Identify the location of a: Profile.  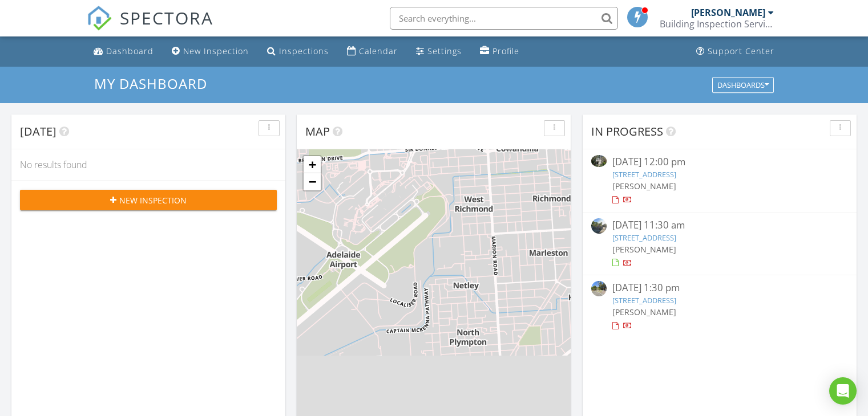
(500, 51).